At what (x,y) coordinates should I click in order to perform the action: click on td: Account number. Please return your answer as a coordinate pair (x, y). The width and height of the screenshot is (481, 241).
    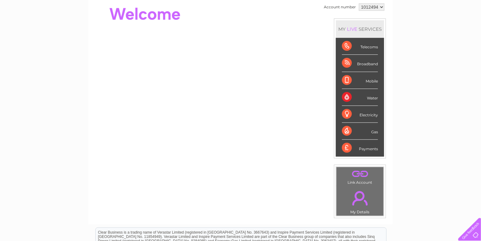
    Looking at the image, I should click on (340, 7).